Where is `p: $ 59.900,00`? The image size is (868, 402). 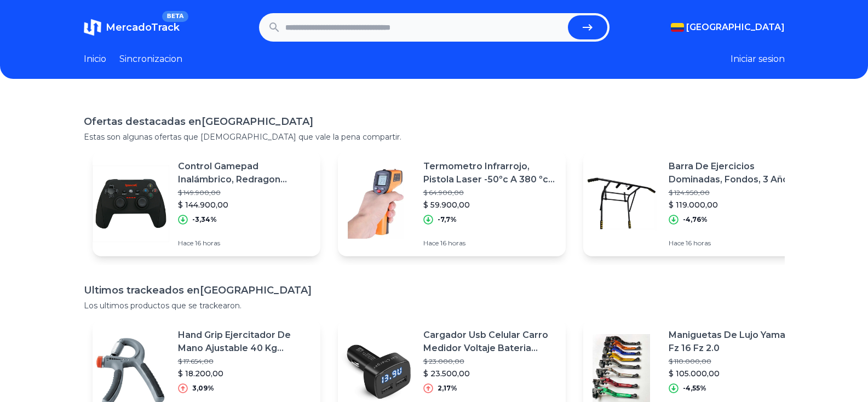 p: $ 59.900,00 is located at coordinates (490, 205).